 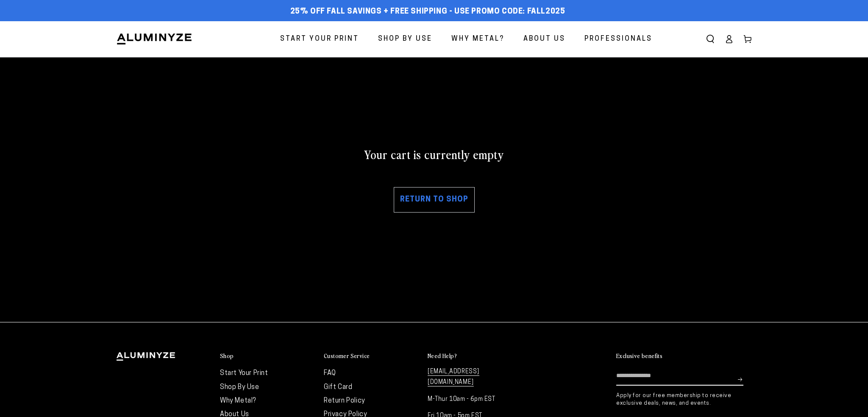 What do you see at coordinates (347, 355) in the screenshot?
I see `h2: Customer Service` at bounding box center [347, 355].